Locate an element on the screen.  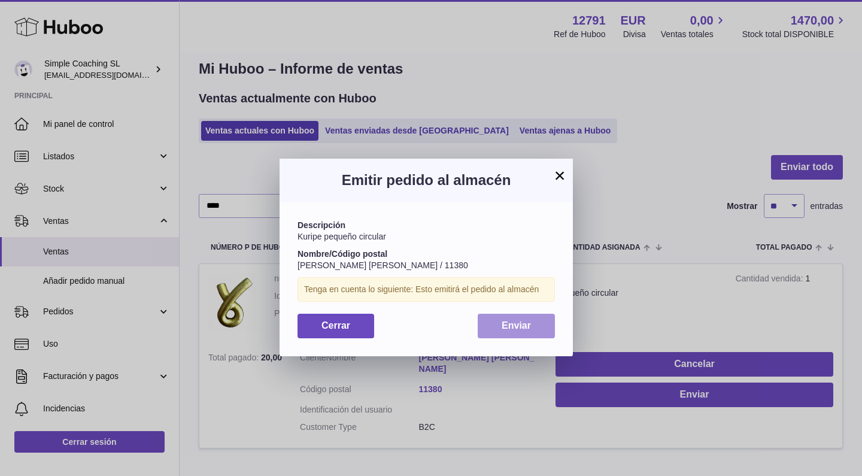
button: Cerrar is located at coordinates (336, 326).